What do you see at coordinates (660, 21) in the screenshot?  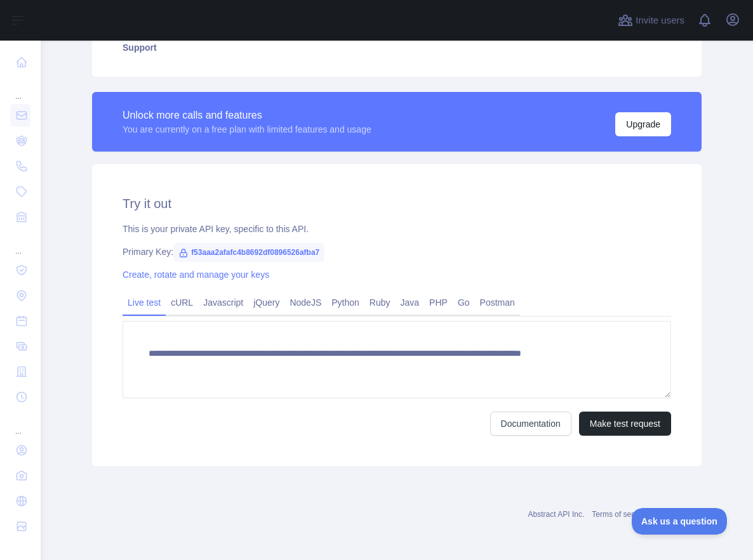 I see `span: Invite users` at bounding box center [660, 21].